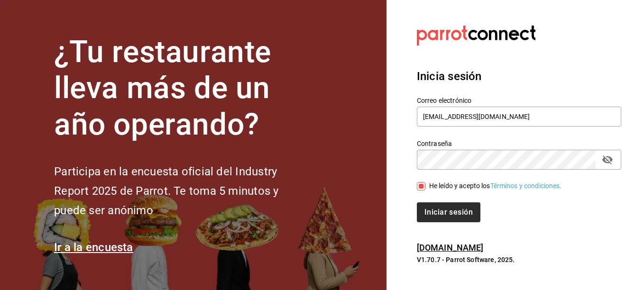  What do you see at coordinates (519, 260) in the screenshot?
I see `p: V1.70.7 - Parrot Software, 2025.` at bounding box center [519, 260].